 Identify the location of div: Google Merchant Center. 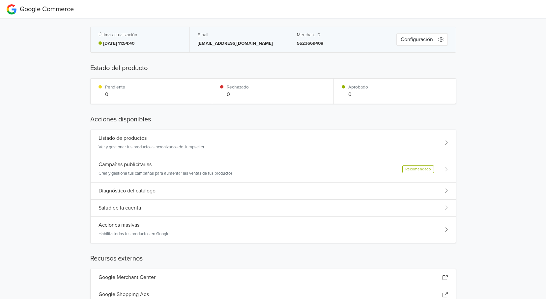
(273, 278).